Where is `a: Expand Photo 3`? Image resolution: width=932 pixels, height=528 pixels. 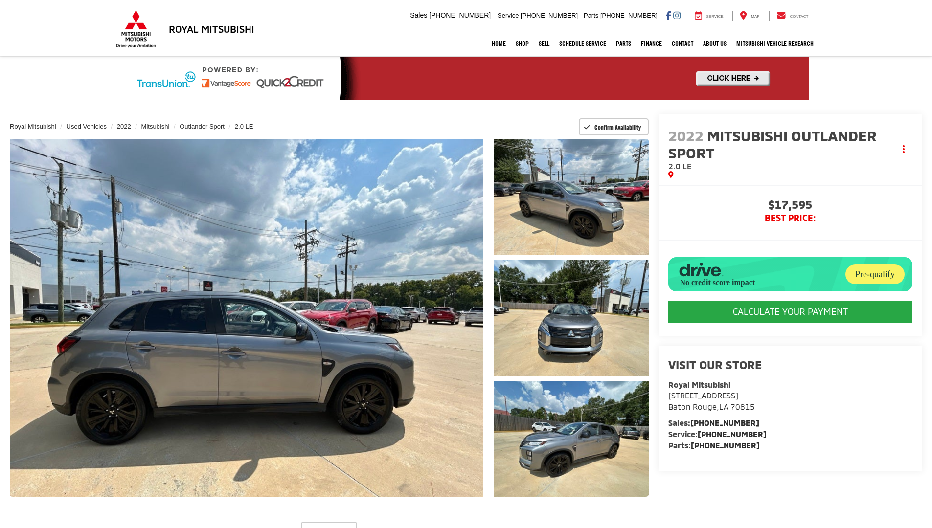
a: Expand Photo 3 is located at coordinates (571, 439).